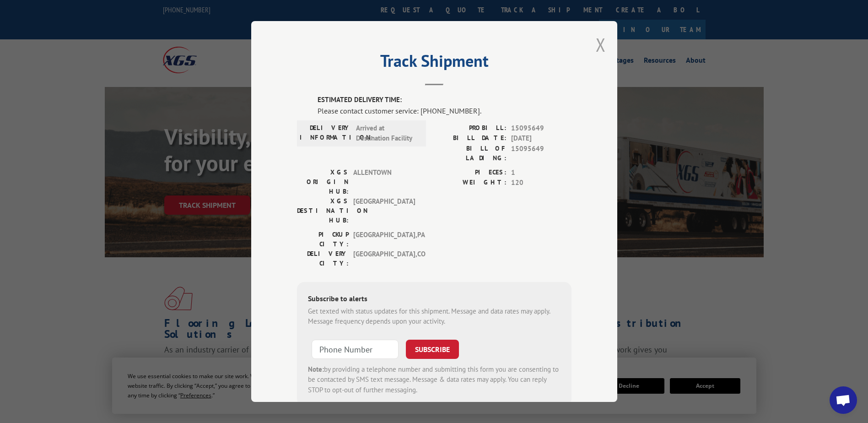  Describe the element at coordinates (323, 182) in the screenshot. I see `label: XGS ORIGIN HUB:` at that location.